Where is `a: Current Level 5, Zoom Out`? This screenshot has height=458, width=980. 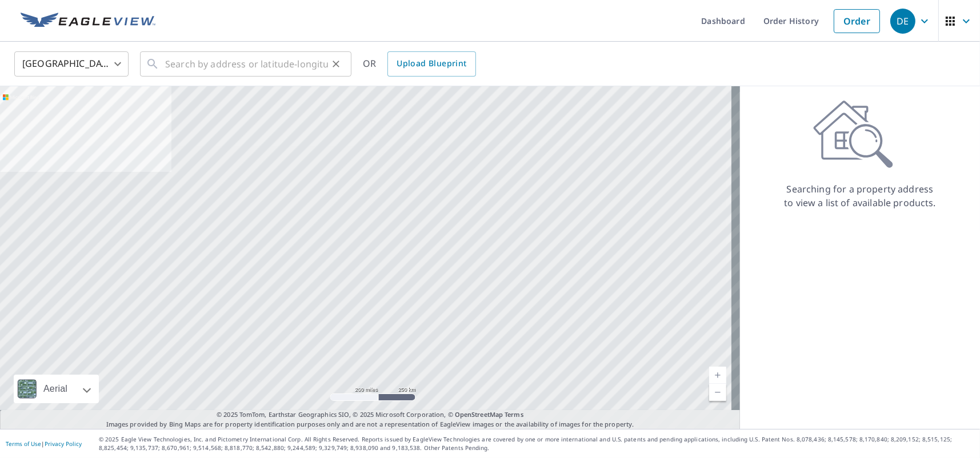
a: Current Level 5, Zoom Out is located at coordinates (717, 392).